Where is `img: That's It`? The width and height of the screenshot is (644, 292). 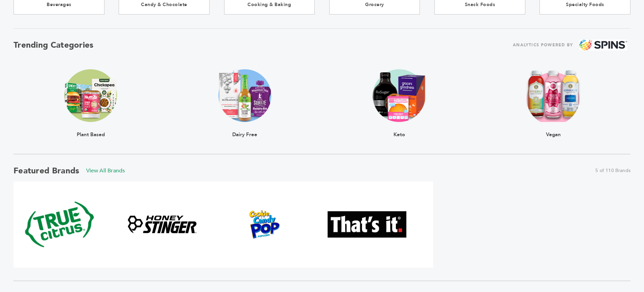 img: That's It is located at coordinates (367, 224).